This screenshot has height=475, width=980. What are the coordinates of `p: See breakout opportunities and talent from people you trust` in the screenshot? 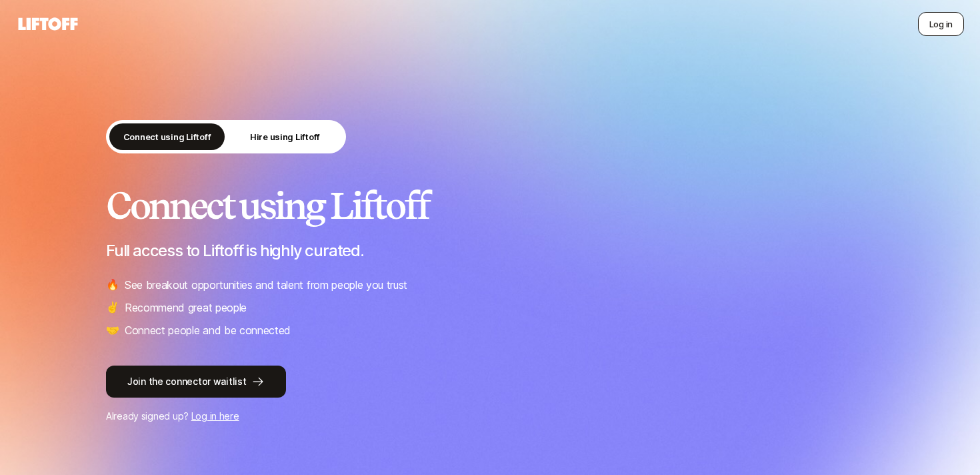 It's located at (266, 285).